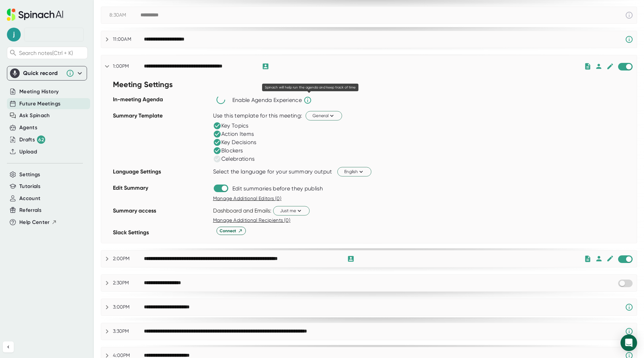  Describe the element at coordinates (30, 186) in the screenshot. I see `button: Tutorials` at that location.